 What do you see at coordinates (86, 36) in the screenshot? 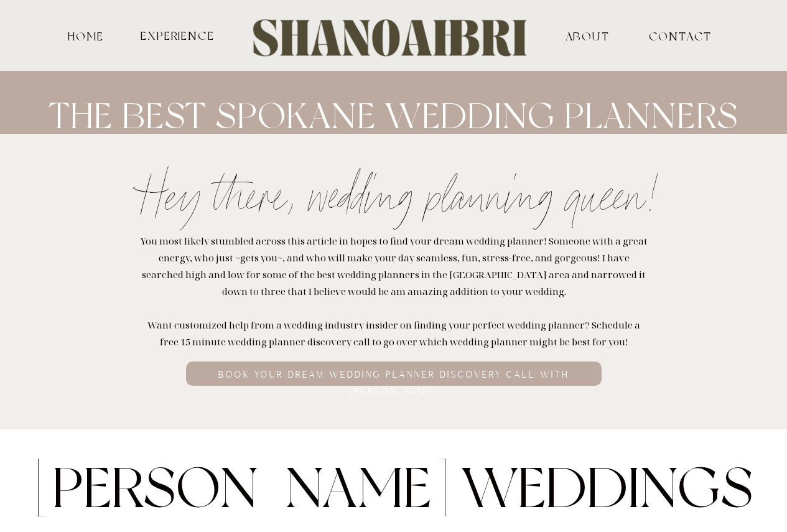
I see `nav: HOME` at bounding box center [86, 36].